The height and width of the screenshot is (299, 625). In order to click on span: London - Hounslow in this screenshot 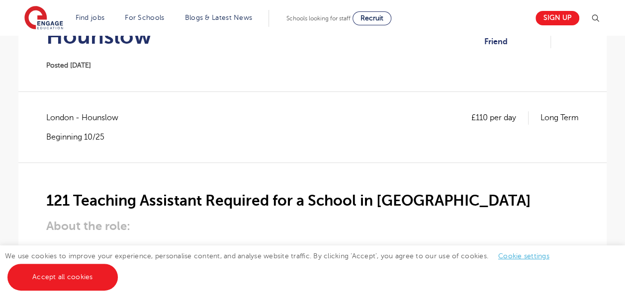, I will do `click(87, 118)`.